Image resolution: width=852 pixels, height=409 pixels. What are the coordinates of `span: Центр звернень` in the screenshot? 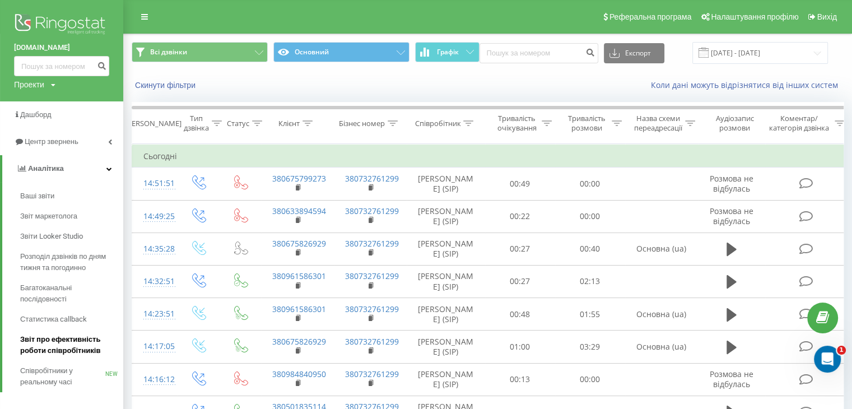 It's located at (52, 141).